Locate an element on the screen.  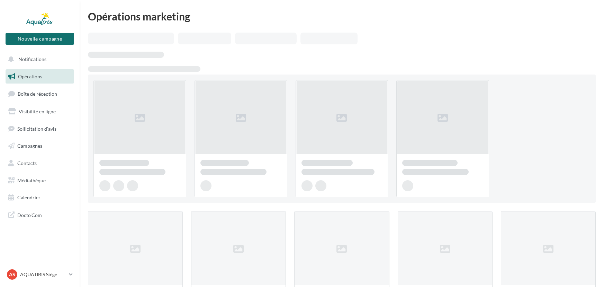
span: Contacts is located at coordinates (27, 163).